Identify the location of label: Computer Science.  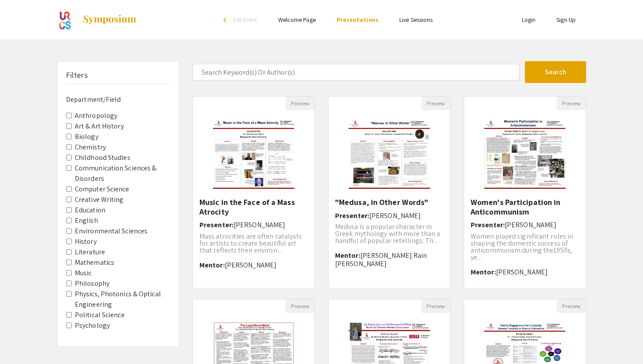
(102, 189).